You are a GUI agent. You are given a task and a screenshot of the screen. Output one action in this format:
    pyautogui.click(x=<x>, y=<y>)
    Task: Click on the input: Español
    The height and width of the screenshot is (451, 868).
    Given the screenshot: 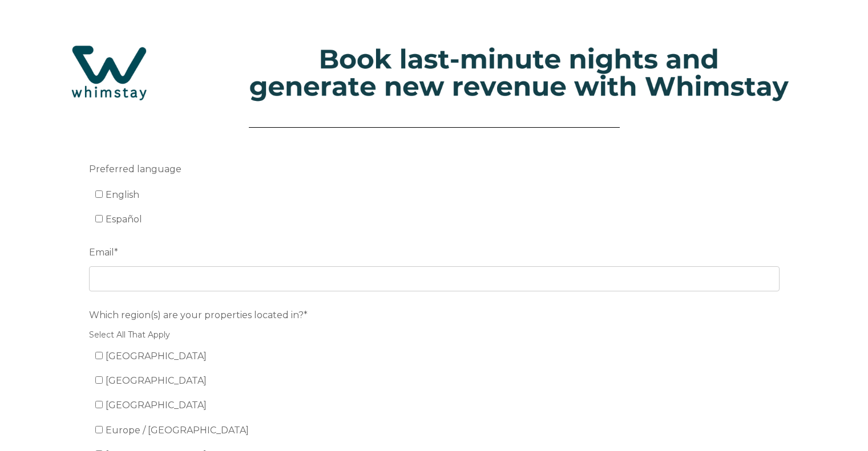 What is the action you would take?
    pyautogui.click(x=99, y=218)
    